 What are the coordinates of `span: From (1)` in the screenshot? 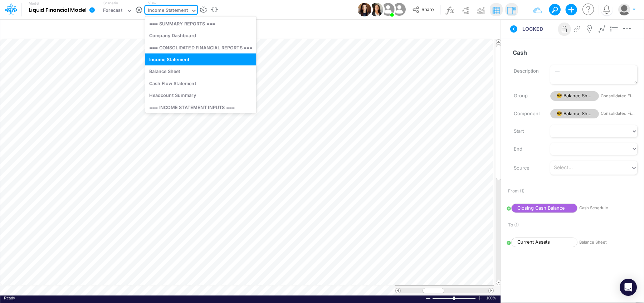 It's located at (516, 191).